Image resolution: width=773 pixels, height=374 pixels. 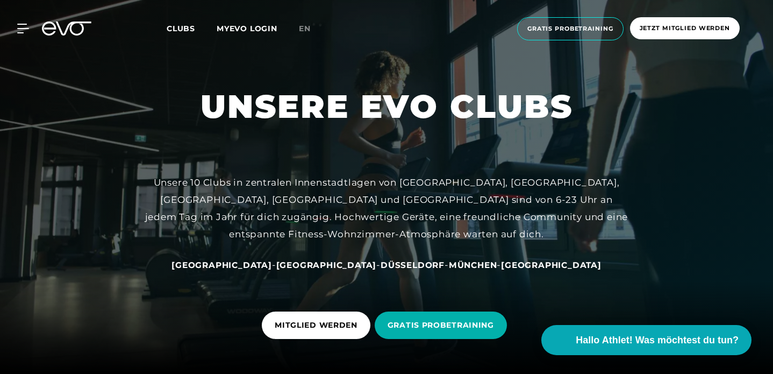 What do you see at coordinates (646, 340) in the screenshot?
I see `button: Hallo Athlet! Was möchtest du tun?` at bounding box center [646, 340].